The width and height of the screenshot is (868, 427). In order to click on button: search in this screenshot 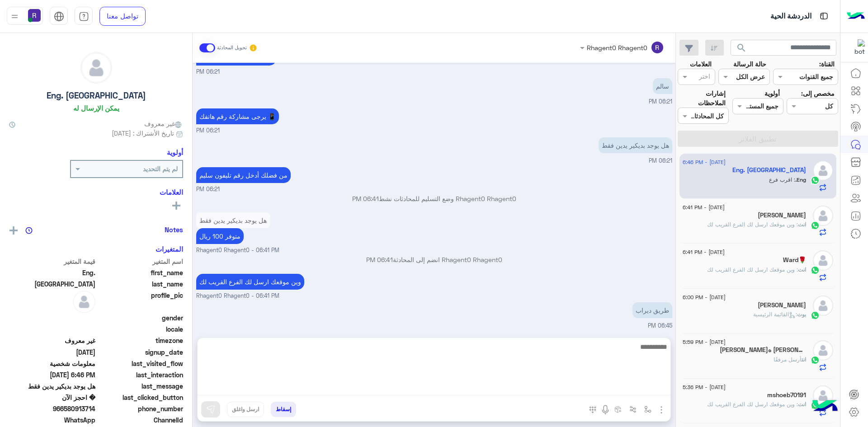, I will do `click(741, 49)`.